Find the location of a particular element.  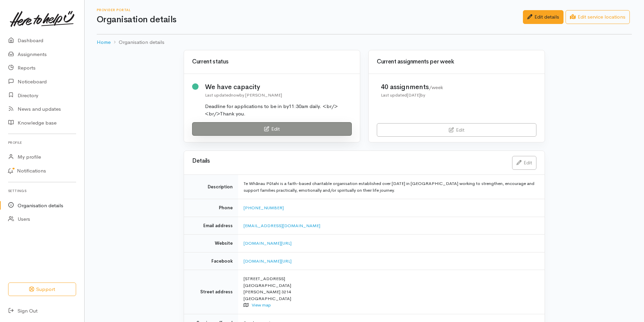

span: /week is located at coordinates (436, 88).